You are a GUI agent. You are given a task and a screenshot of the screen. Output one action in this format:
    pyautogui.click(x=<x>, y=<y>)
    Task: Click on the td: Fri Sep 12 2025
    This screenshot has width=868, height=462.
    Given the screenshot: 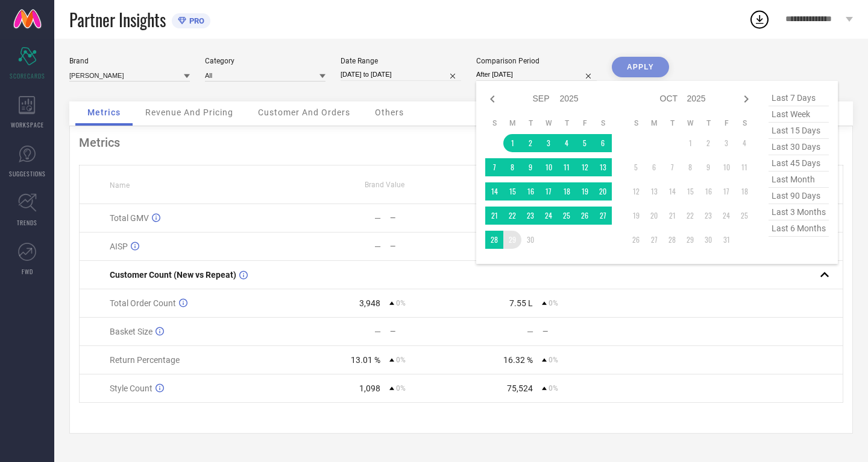 What is the action you would take?
    pyautogui.click(x=585, y=167)
    